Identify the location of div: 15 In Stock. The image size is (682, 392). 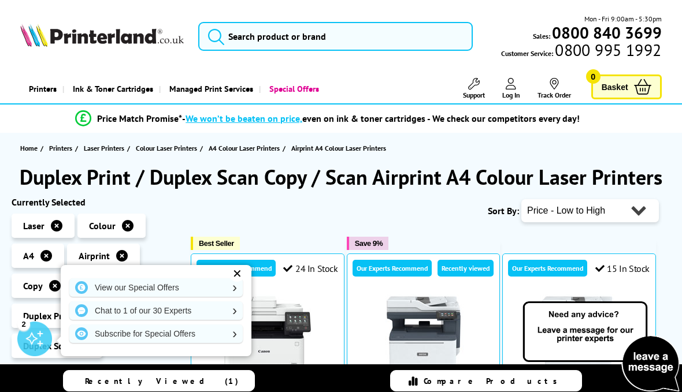
(622, 264).